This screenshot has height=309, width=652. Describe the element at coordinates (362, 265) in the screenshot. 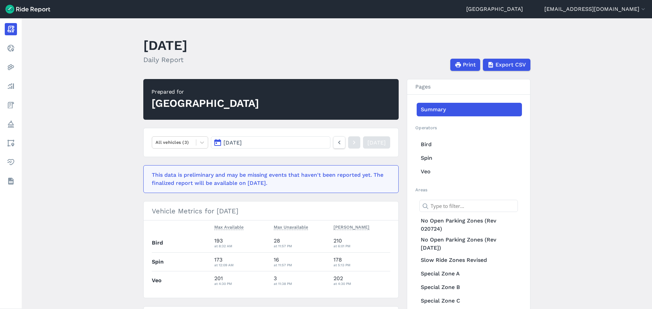

I see `div: at 5:13 PM` at that location.